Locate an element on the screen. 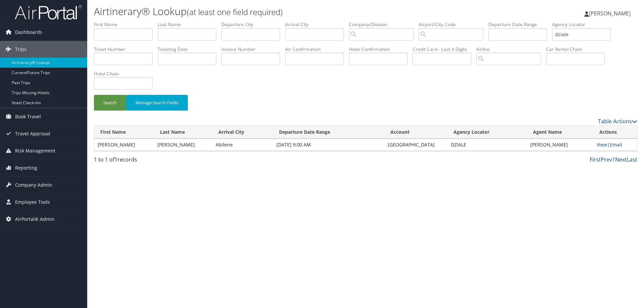  h1: Airtinerary® Lookup is located at coordinates (275, 11).